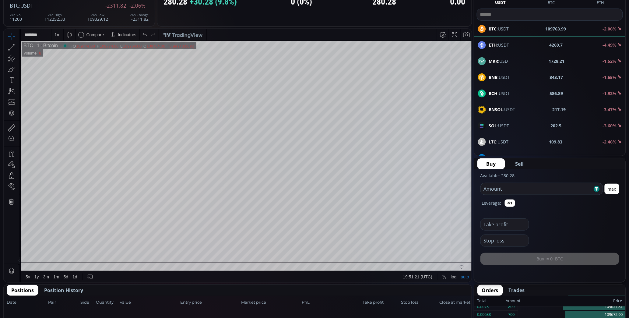  Describe the element at coordinates (493, 142) in the screenshot. I see `b: LTC` at that location.